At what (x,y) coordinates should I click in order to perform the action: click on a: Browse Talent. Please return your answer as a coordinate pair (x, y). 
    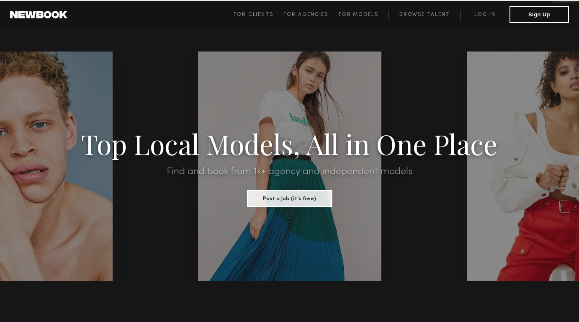
    Looking at the image, I should click on (424, 15).